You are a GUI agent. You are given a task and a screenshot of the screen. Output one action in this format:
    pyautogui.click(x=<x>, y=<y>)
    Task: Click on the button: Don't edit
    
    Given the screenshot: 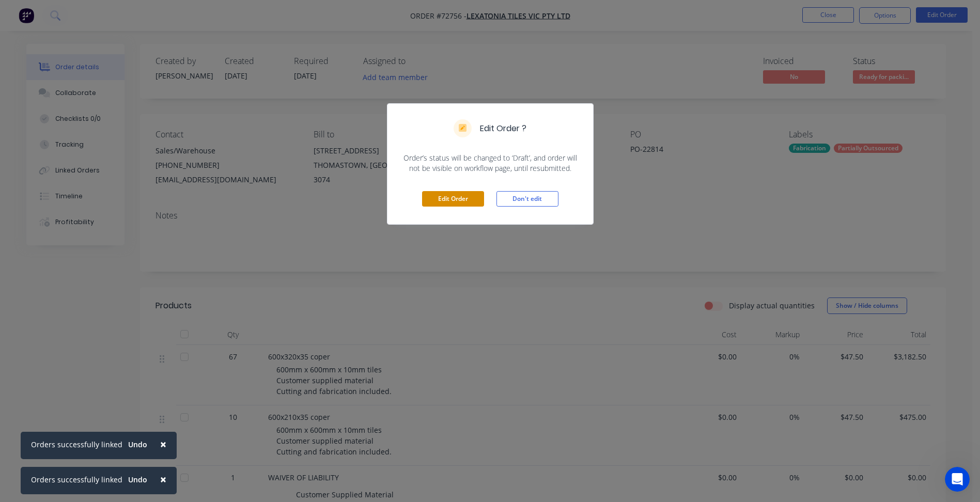 What is the action you would take?
    pyautogui.click(x=528, y=199)
    